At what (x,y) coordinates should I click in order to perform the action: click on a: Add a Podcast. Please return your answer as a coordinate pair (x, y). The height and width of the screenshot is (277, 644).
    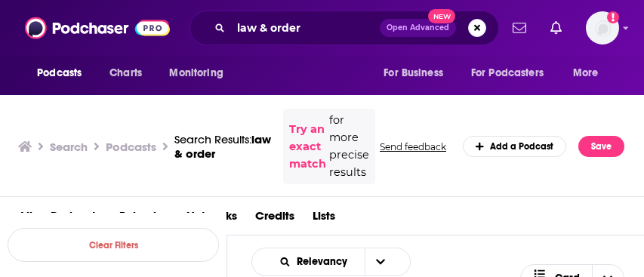
    Looking at the image, I should click on (514, 146).